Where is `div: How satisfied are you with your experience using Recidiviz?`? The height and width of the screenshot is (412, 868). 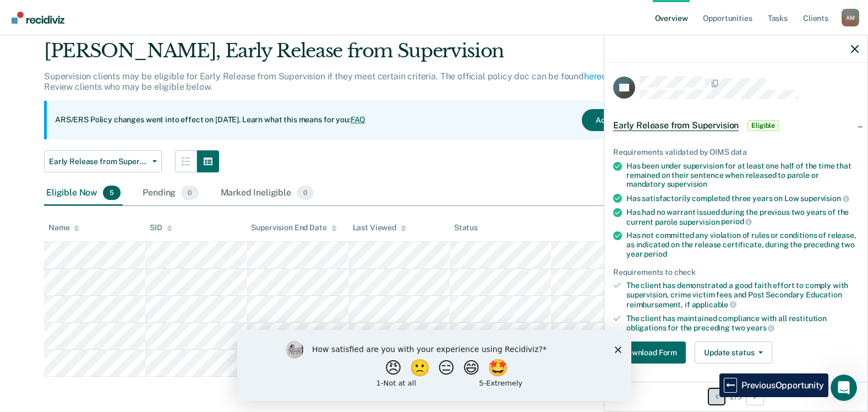
div: How satisfied are you with your experience using Recidiviz? is located at coordinates (202, 19).